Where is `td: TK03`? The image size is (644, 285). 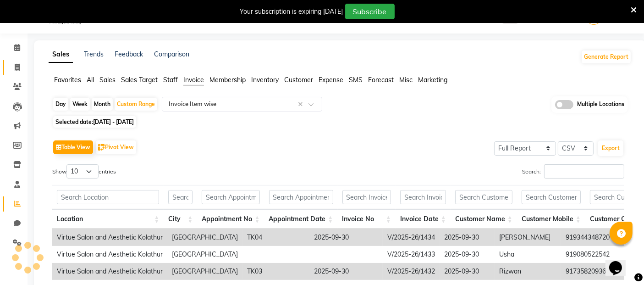
td: TK03 is located at coordinates (276, 272).